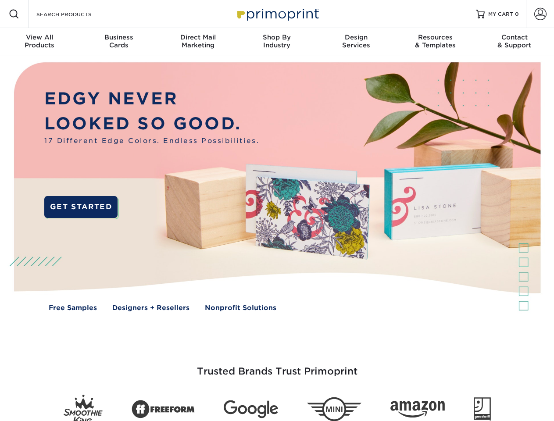 This screenshot has height=421, width=554. I want to click on a: Nonprofit Solutions, so click(240, 308).